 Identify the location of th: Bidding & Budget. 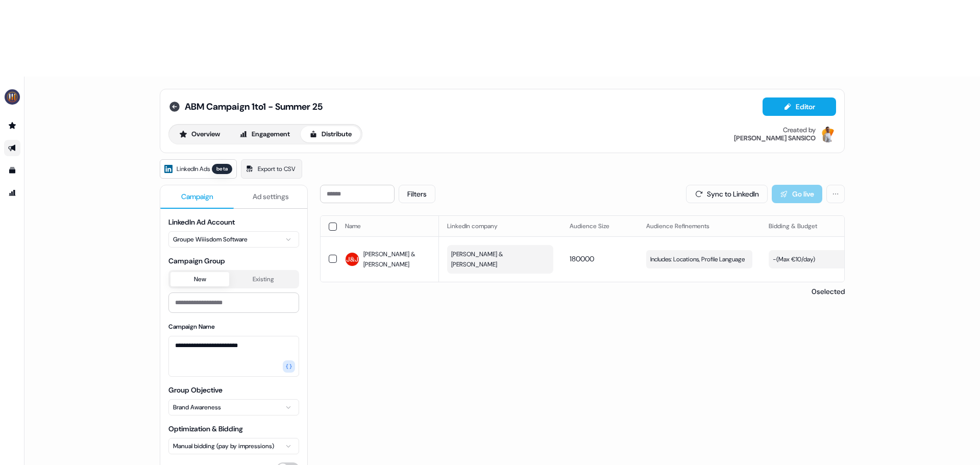
(822, 226).